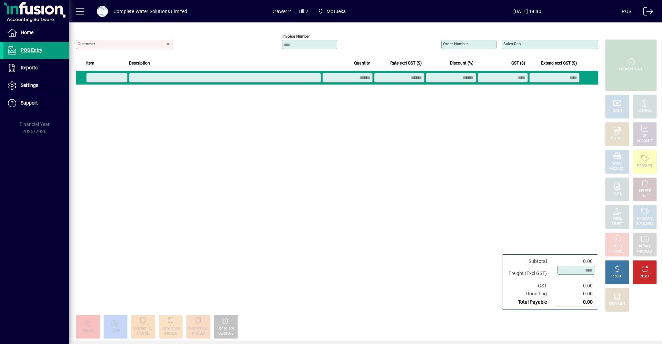  Describe the element at coordinates (646, 12) in the screenshot. I see `a: Logout` at that location.